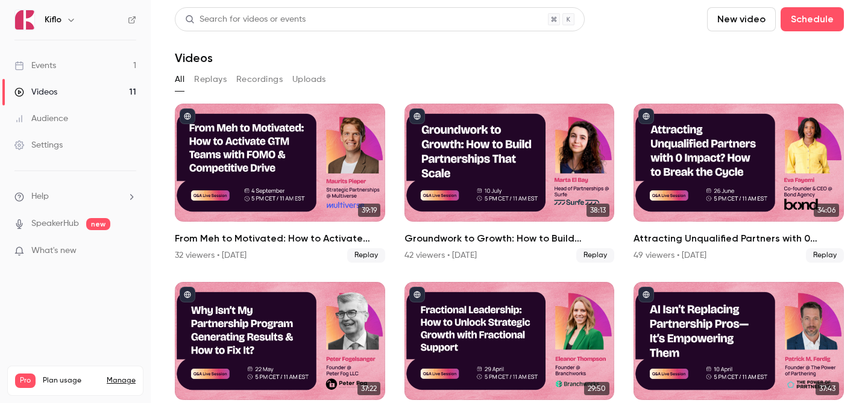 The width and height of the screenshot is (868, 403). I want to click on span: 37:22, so click(369, 389).